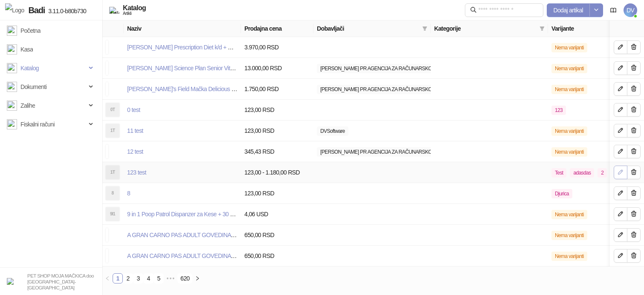  I want to click on a: 0 test, so click(133, 110).